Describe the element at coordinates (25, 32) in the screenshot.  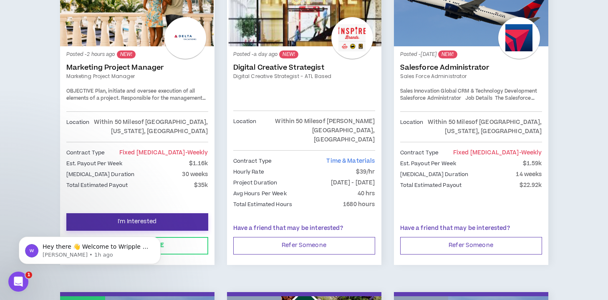
I see `img: Profile image for Morgan` at that location.